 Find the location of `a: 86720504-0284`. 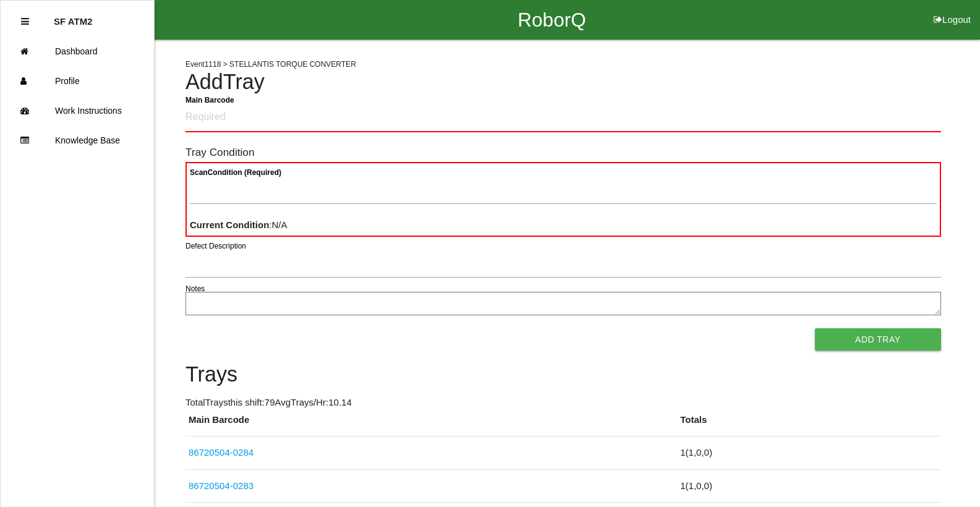

a: 86720504-0284 is located at coordinates (221, 452).